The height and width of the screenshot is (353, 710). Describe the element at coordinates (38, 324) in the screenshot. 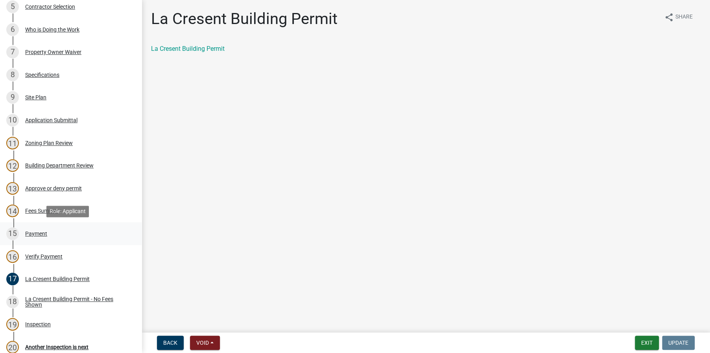

I see `div: Inspection` at that location.